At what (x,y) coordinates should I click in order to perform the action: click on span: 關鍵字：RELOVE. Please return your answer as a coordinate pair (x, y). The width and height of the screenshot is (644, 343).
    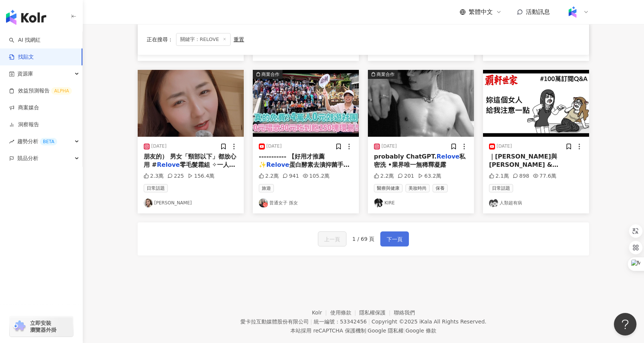
    Looking at the image, I should click on (203, 40).